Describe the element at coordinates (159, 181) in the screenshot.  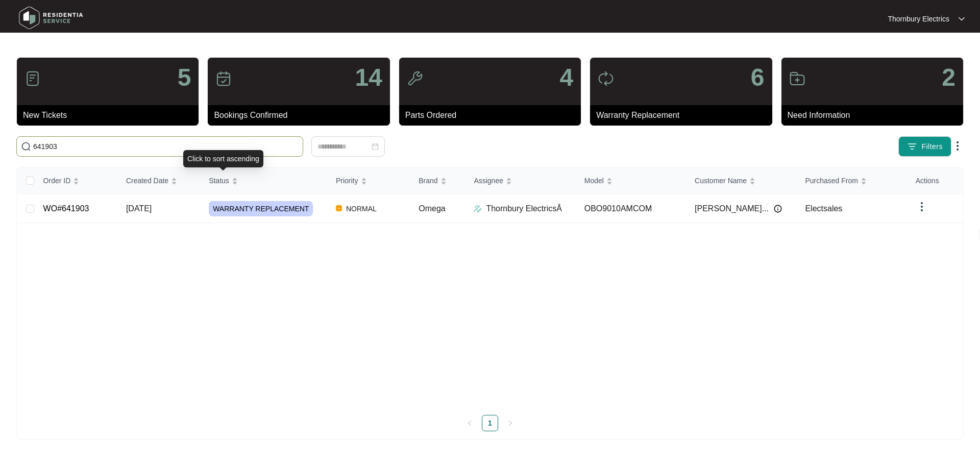
I see `th: Created Date` at that location.